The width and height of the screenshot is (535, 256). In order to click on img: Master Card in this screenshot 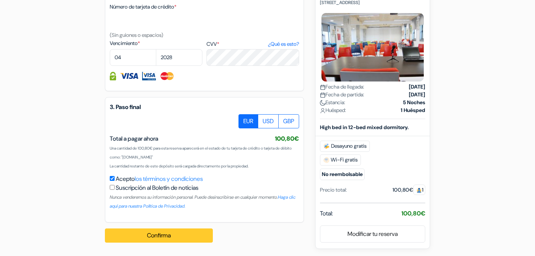, I will do `click(167, 76)`.